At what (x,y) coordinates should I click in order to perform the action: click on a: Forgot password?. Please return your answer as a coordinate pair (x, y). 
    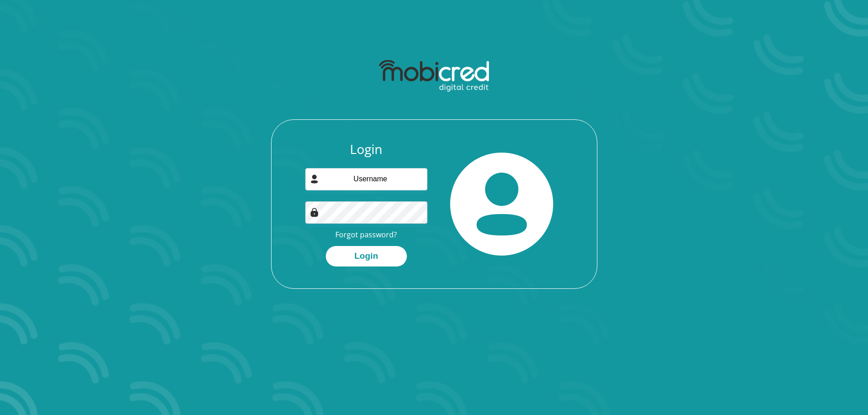
    Looking at the image, I should click on (366, 234).